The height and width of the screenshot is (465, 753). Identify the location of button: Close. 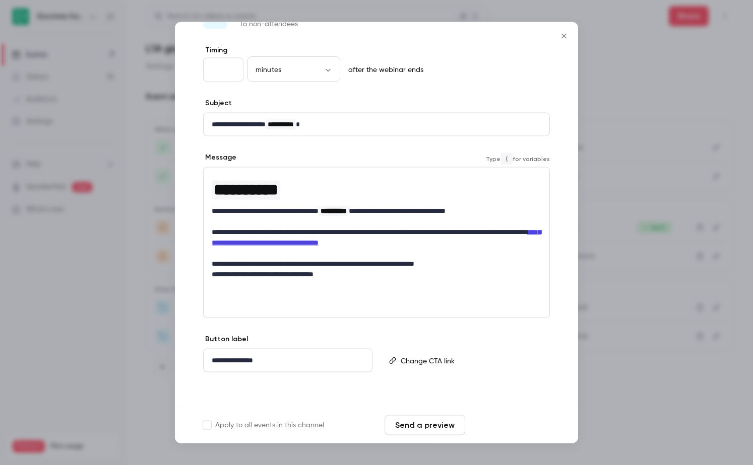
(564, 36).